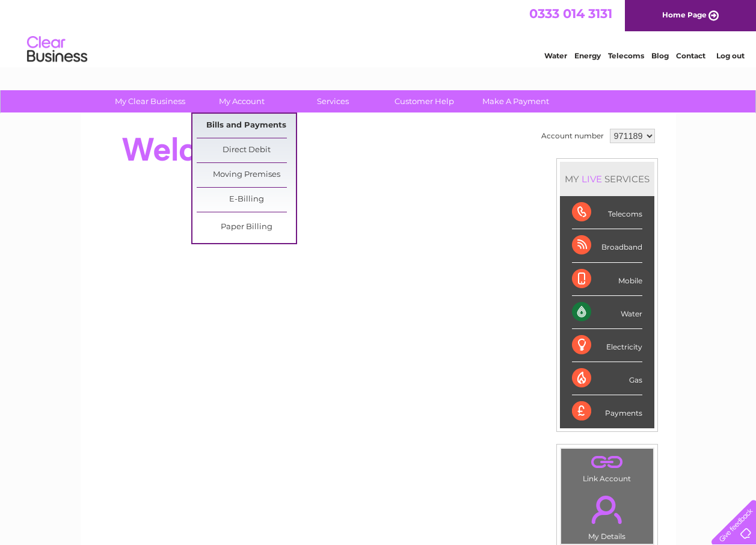 Image resolution: width=756 pixels, height=545 pixels. Describe the element at coordinates (607, 412) in the screenshot. I see `div: Payments` at that location.